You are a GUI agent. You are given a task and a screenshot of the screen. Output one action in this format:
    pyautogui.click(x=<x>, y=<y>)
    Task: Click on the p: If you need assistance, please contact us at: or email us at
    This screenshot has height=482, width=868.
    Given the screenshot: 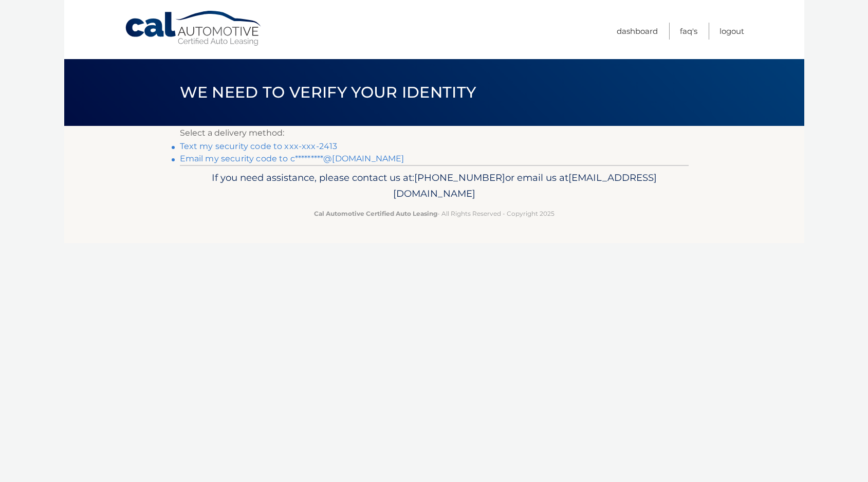 What is the action you would take?
    pyautogui.click(x=434, y=186)
    